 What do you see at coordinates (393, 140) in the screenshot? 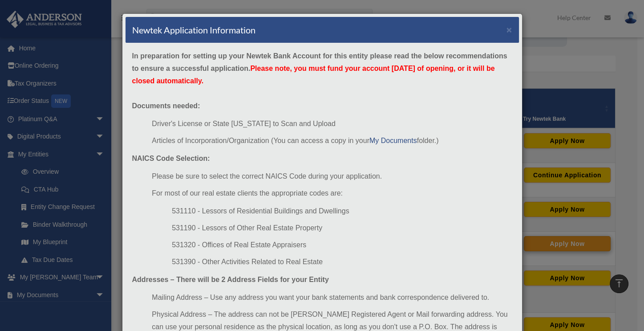
I see `a: My Documents` at bounding box center [393, 140].